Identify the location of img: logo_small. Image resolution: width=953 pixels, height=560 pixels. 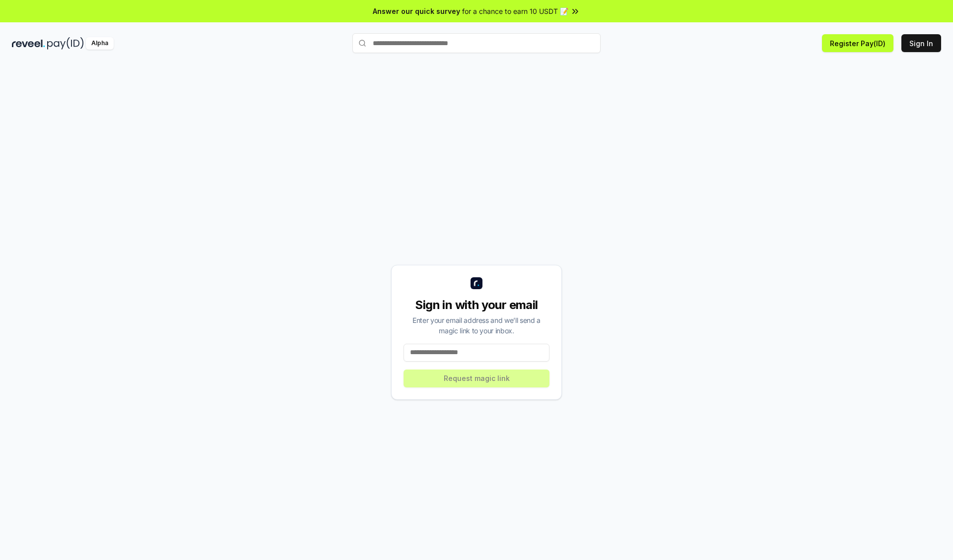
(476, 283).